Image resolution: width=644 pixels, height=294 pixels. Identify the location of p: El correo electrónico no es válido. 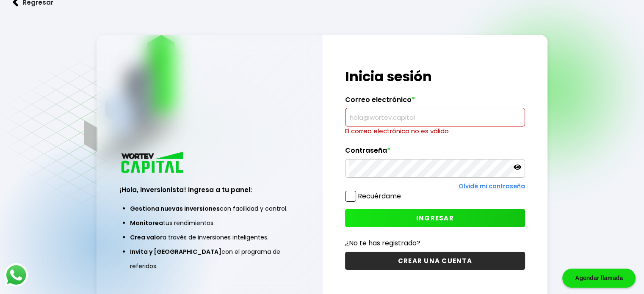
(435, 131).